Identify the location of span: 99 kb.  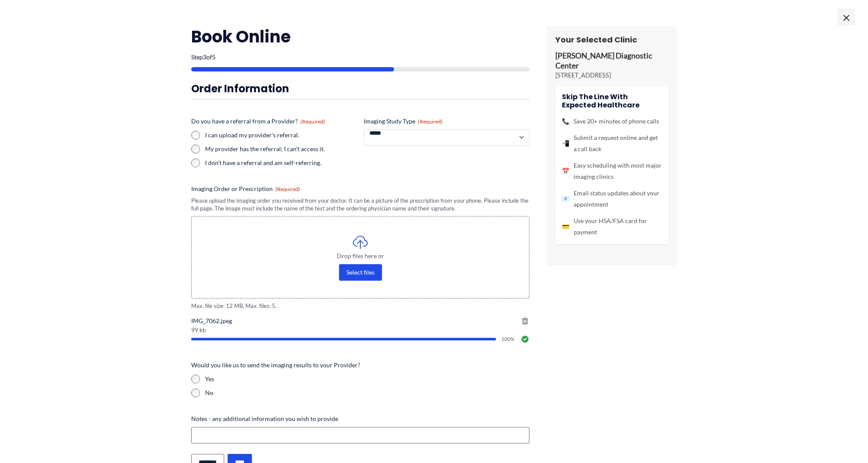
(360, 330).